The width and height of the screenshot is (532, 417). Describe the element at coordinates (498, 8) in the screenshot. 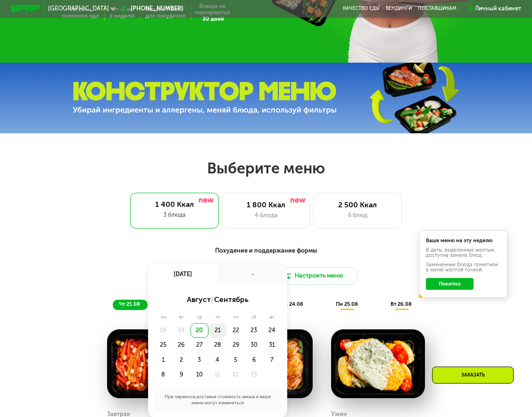

I see `div: Личный кабинет` at that location.